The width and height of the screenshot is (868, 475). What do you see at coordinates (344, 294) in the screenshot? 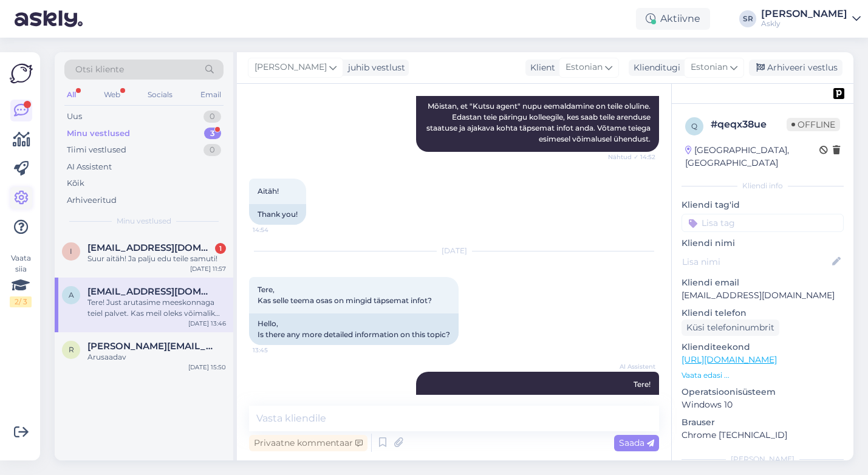
I see `span: Tere, Kas selle teema osas on mingid täpsemat infot?` at bounding box center [344, 294].